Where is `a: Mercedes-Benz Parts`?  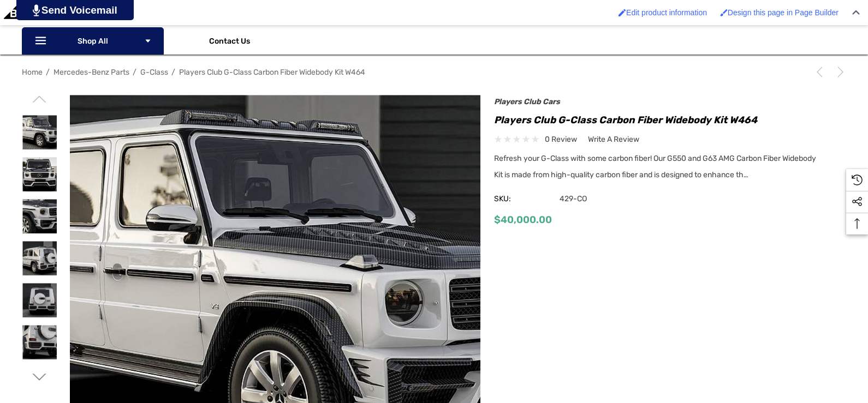
a: Mercedes-Benz Parts is located at coordinates (91, 72).